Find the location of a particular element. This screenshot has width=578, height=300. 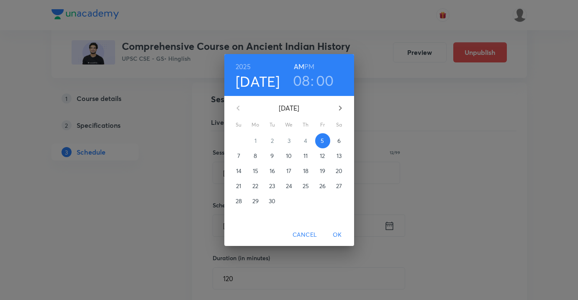

p: 6 is located at coordinates (339, 141).